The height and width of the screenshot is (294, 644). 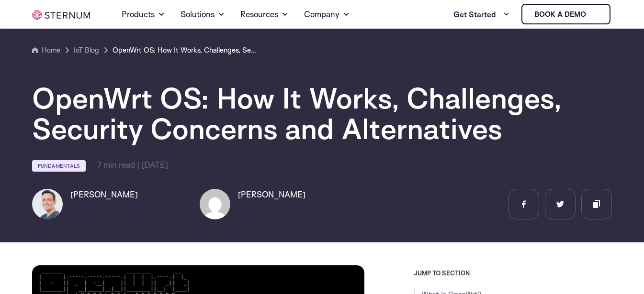 What do you see at coordinates (118, 164) in the screenshot?
I see `span: min read |` at bounding box center [118, 164].